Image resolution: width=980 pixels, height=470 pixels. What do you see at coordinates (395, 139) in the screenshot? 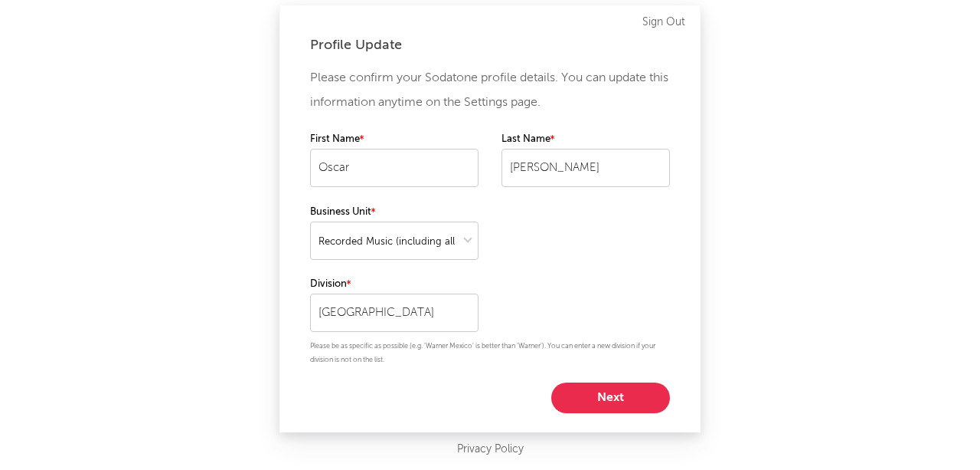
I see `label: First Name` at bounding box center [395, 139].